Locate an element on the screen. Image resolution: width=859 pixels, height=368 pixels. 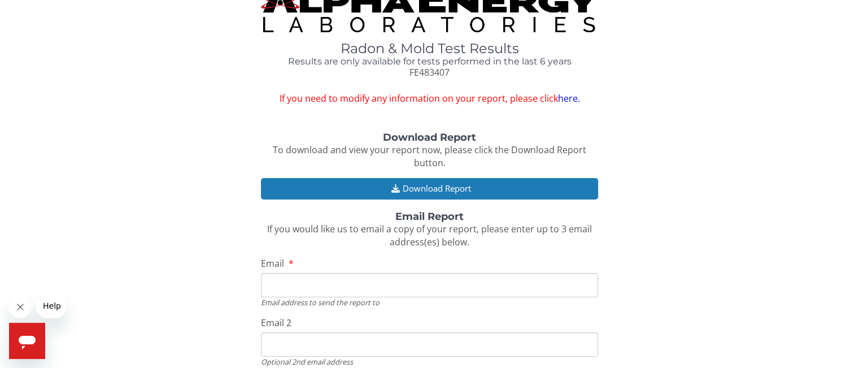
h4: Results are only available for tests performed in the last 6 years is located at coordinates (429, 62).